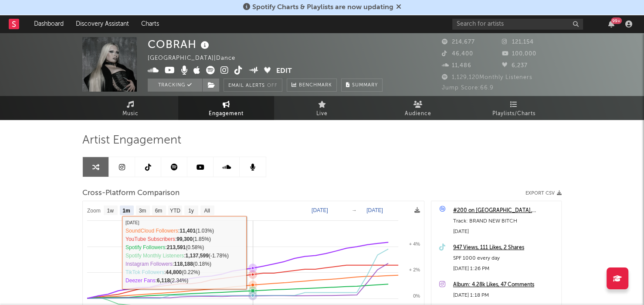  Describe the element at coordinates (505, 248) in the screenshot. I see `div: 947 Views, 111 Likes, 2 Shares` at that location.